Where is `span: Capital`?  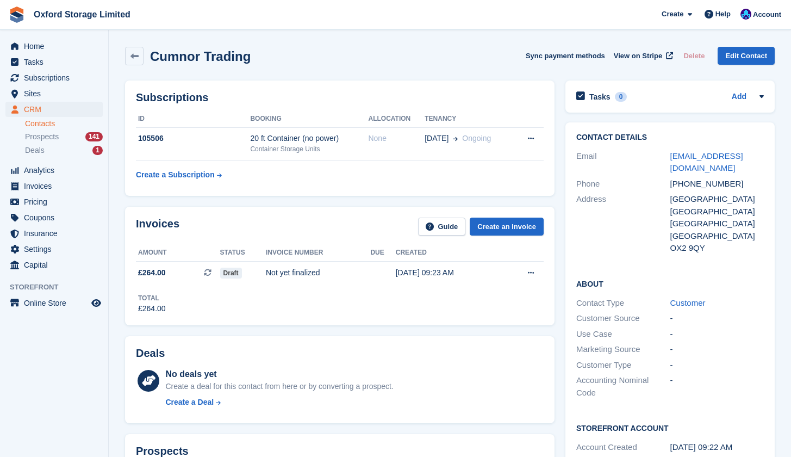 span: Capital is located at coordinates (57, 265).